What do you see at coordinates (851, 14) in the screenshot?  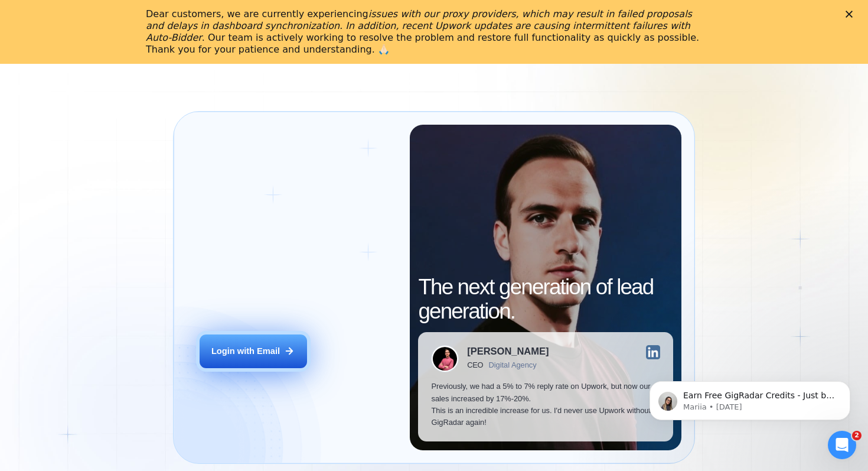 I see `div: Close` at bounding box center [851, 14].